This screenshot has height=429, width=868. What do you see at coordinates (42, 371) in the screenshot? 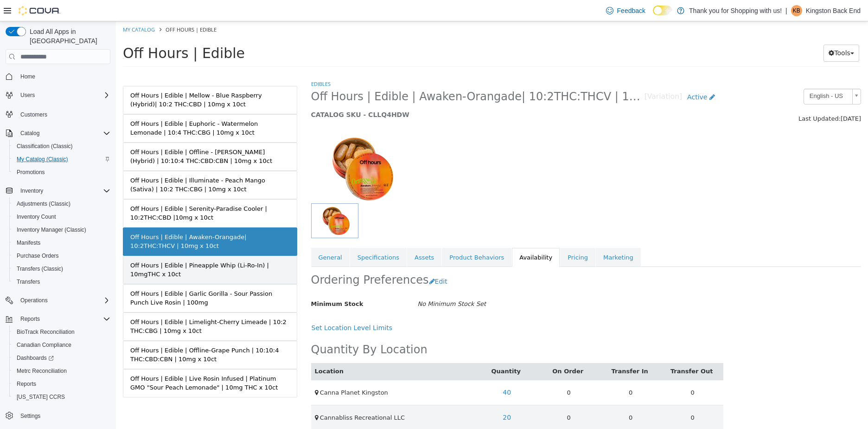
I see `a: Metrc Reconciliation` at bounding box center [42, 371].